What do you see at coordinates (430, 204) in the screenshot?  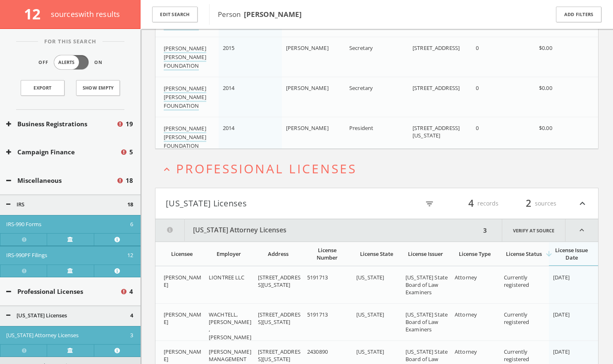 I see `i: filter_list` at bounding box center [430, 204].